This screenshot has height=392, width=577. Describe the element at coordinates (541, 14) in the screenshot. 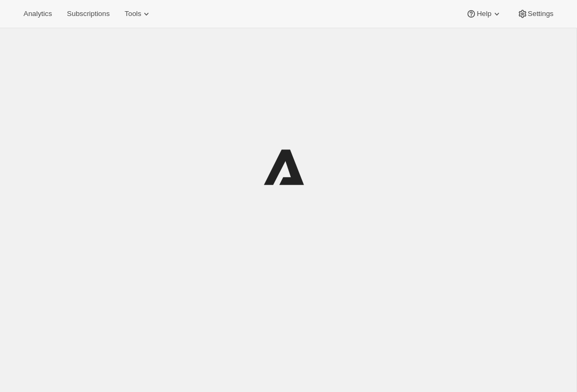

I see `span: Settings` at that location.